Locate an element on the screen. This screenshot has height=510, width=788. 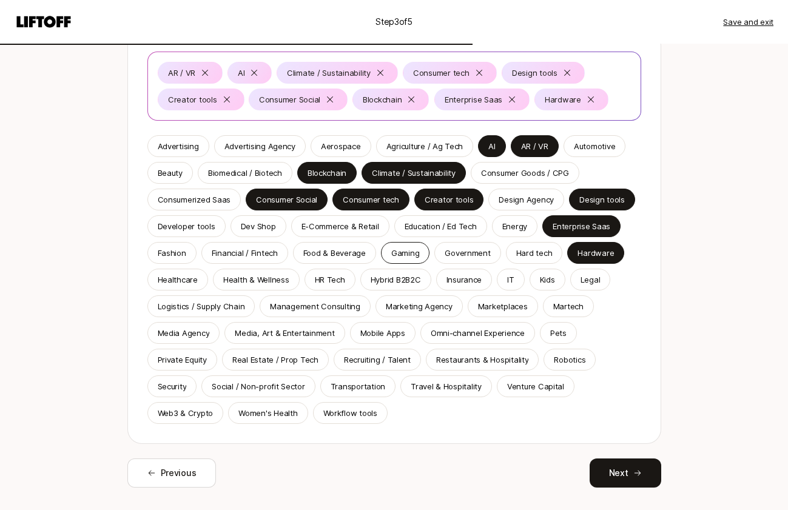
div: Agriculture / Ag Tech is located at coordinates (425, 146).